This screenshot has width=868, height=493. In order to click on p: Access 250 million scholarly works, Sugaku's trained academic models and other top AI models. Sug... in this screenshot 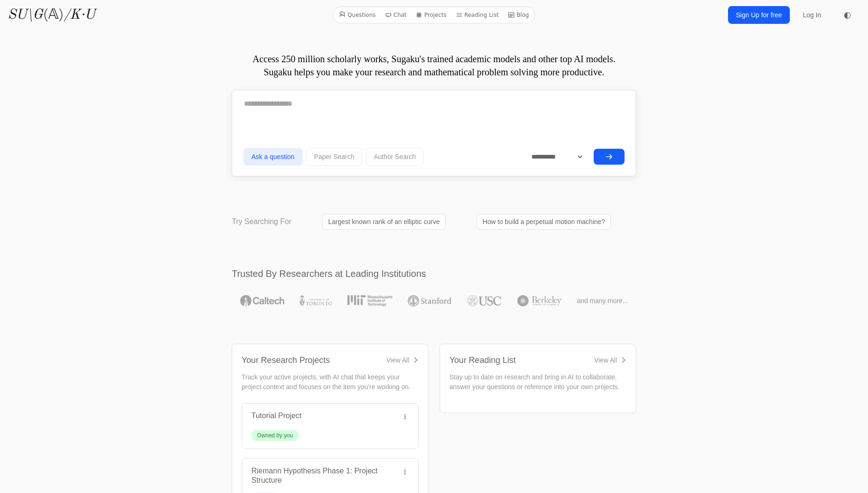, I will do `click(434, 65)`.